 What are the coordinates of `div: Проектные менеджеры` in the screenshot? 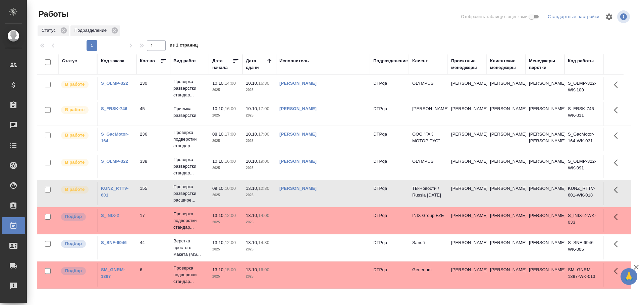 It's located at (467, 65).